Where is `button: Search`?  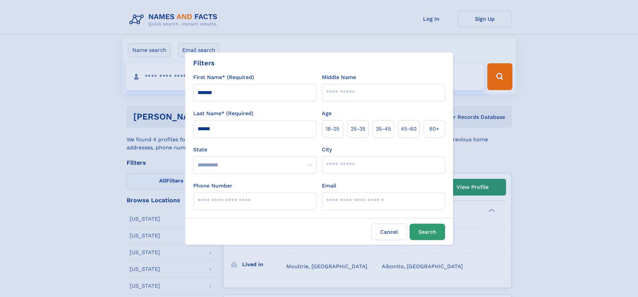
button: Search is located at coordinates (427, 232).